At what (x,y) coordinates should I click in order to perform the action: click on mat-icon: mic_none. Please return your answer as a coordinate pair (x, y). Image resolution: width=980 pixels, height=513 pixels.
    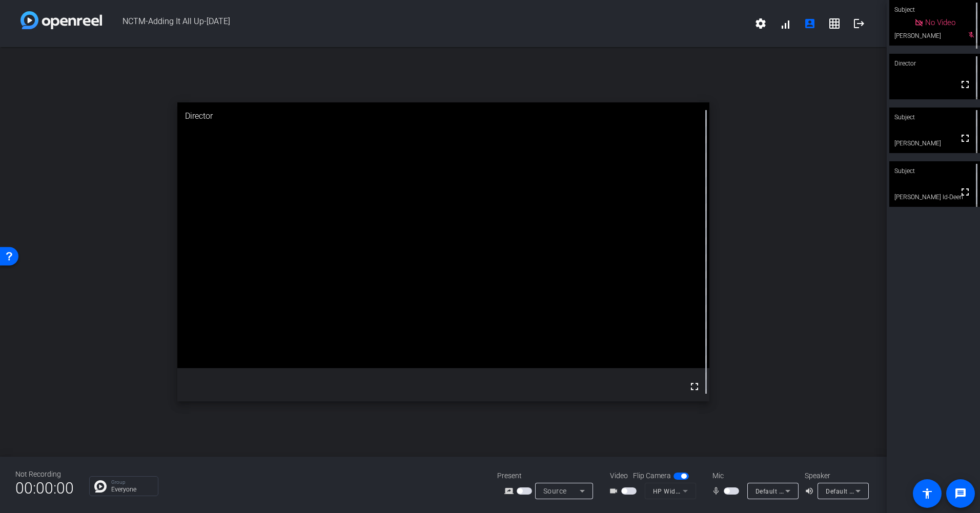
    Looking at the image, I should click on (718, 491).